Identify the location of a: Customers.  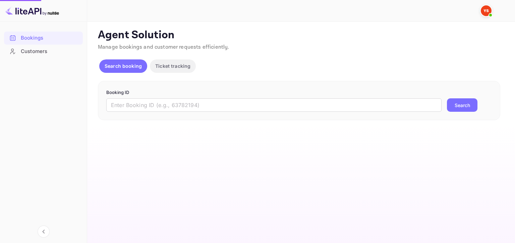
(43, 51).